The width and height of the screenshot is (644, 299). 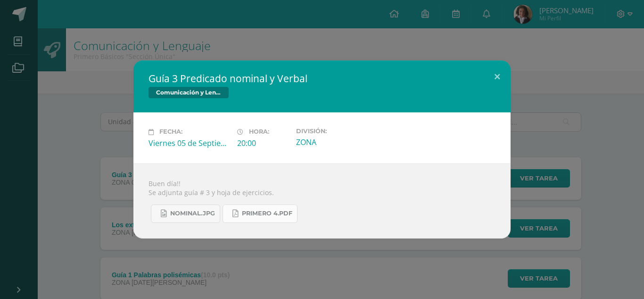 I want to click on span: primero 4.pdf, so click(x=267, y=214).